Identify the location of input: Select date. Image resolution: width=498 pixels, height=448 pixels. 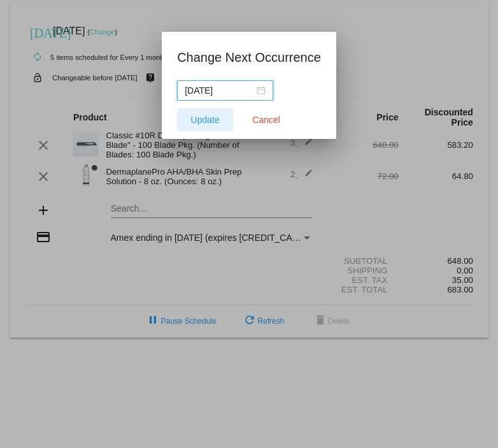
(220, 91).